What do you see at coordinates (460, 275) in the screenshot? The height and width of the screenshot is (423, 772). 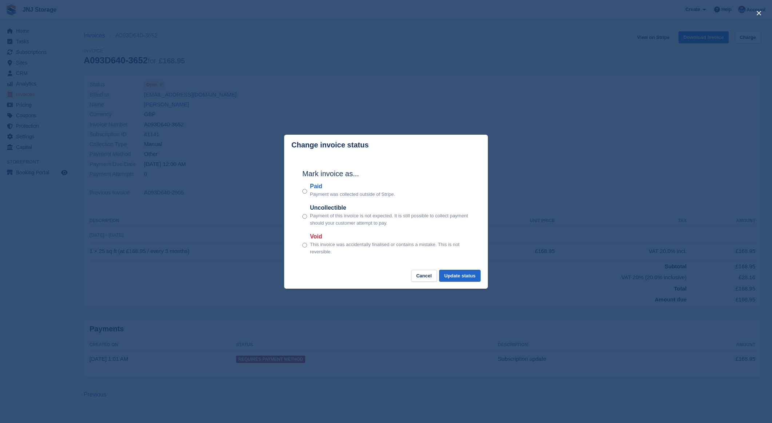 I see `button: Update status` at bounding box center [460, 275].